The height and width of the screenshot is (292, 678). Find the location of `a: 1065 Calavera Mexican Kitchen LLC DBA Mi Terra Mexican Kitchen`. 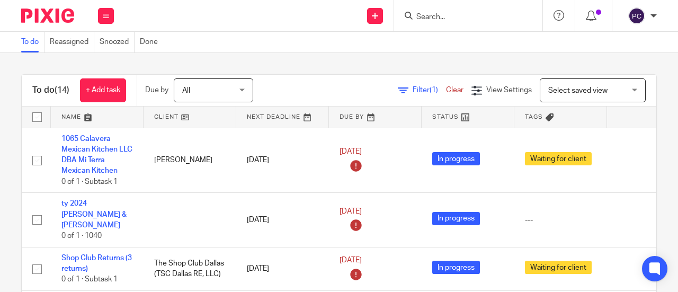

a: 1065 Calavera Mexican Kitchen LLC DBA Mi Terra Mexican Kitchen is located at coordinates (97, 155).